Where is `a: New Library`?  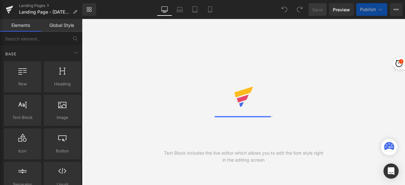
a: New Library is located at coordinates (89, 9).